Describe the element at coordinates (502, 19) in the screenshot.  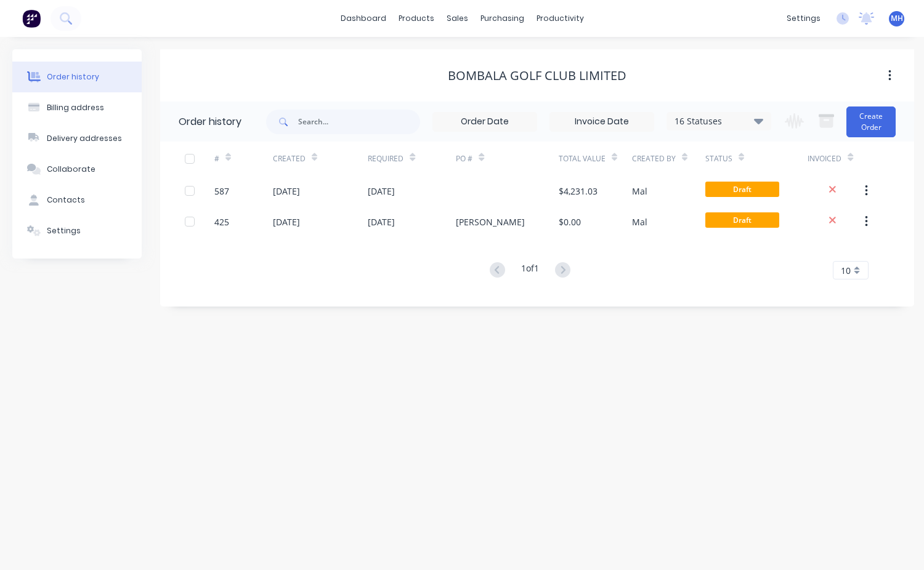
I see `div: purchasing` at that location.